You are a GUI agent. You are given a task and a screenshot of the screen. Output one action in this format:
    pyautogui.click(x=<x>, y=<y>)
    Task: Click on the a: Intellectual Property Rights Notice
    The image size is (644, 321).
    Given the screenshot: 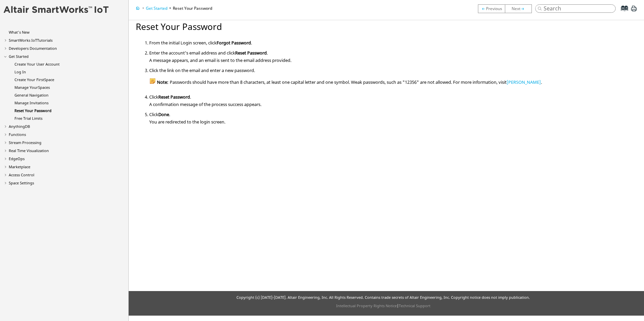 What is the action you would take?
    pyautogui.click(x=367, y=305)
    